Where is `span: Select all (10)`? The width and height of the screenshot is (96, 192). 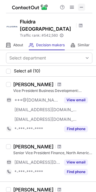
span: Select all (10) is located at coordinates (27, 71).